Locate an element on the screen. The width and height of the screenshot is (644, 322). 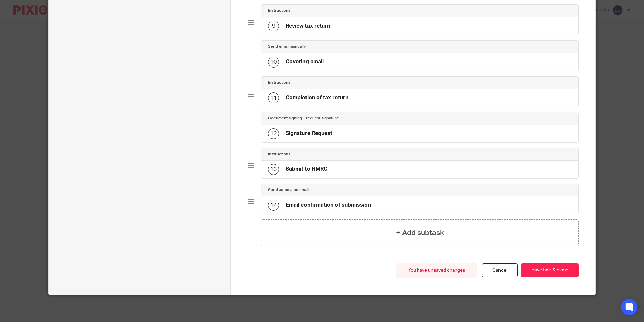
h4: Review tax return is located at coordinates (308, 26).